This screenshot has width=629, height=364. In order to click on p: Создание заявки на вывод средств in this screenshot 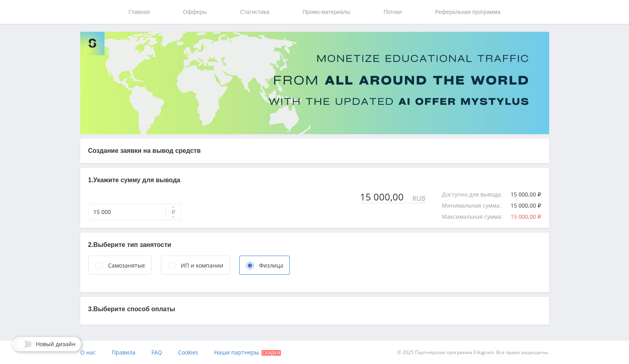, I will do `click(314, 151)`.